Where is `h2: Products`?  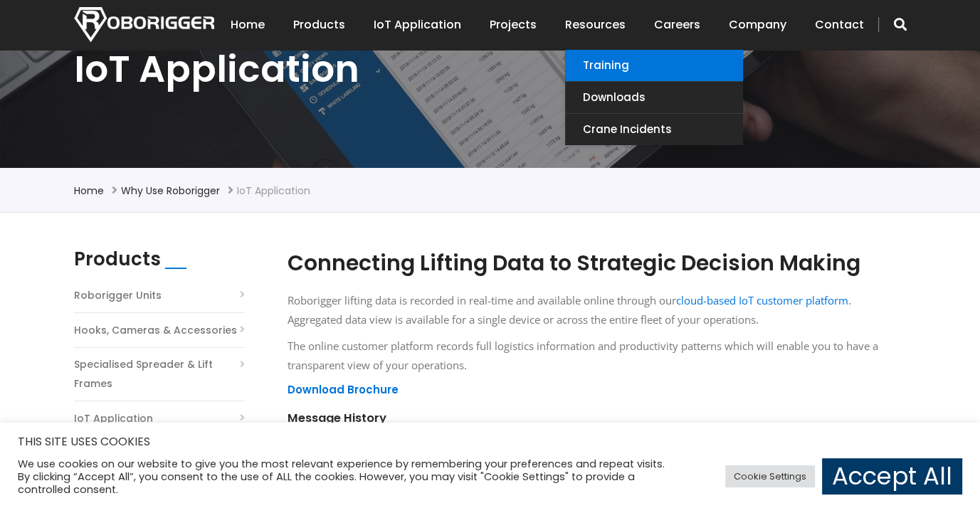
h2: Products is located at coordinates (118, 259).